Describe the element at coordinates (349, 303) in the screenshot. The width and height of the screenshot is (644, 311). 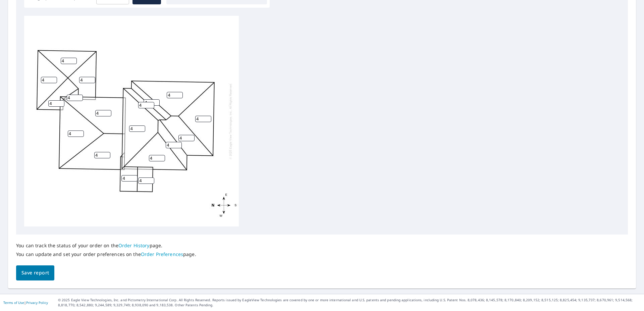
I see `p: © 2025 Eagle View Technologies, Inc. and Pictometry International Corp. All Rights Reserved. Repo...` at that location.